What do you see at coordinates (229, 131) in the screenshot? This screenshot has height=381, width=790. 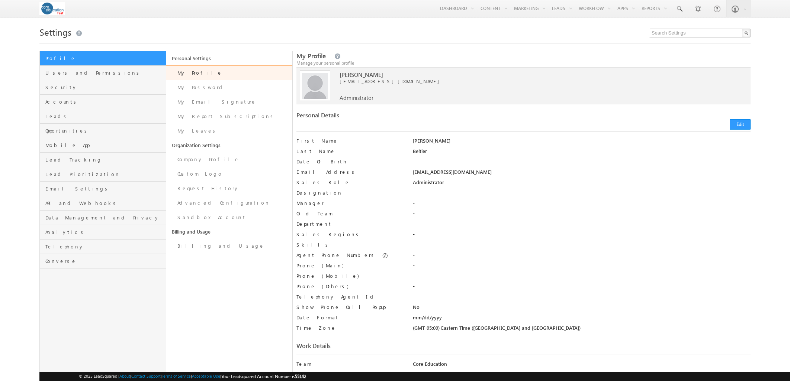 I see `a: My Leaves` at bounding box center [229, 131].